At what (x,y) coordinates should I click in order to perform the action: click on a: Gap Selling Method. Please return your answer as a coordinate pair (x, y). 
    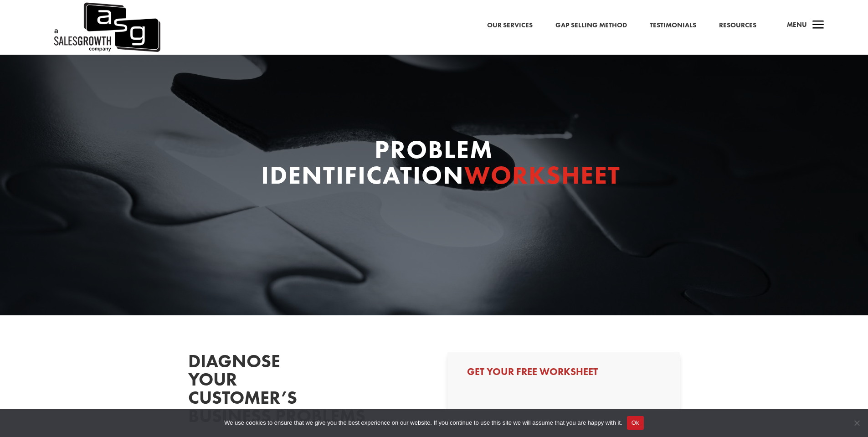
    Looking at the image, I should click on (591, 25).